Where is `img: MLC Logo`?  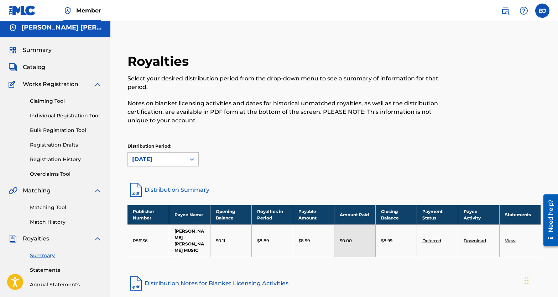
img: MLC Logo is located at coordinates (22, 10).